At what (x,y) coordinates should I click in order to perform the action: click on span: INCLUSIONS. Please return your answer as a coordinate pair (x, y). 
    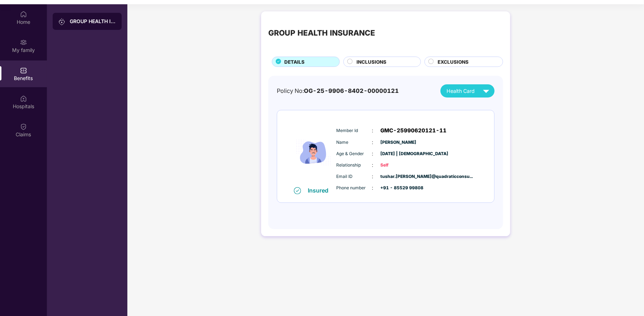
    Looking at the image, I should click on (371, 62).